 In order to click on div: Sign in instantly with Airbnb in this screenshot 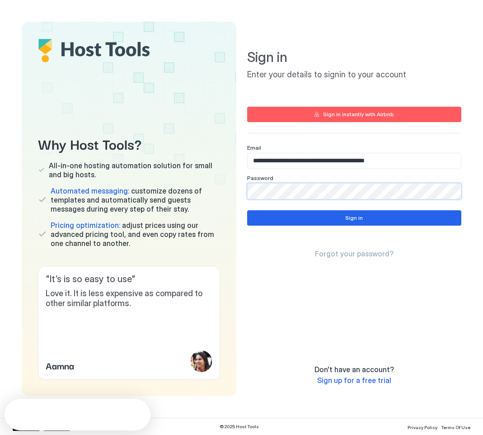, I will do `click(358, 114)`.